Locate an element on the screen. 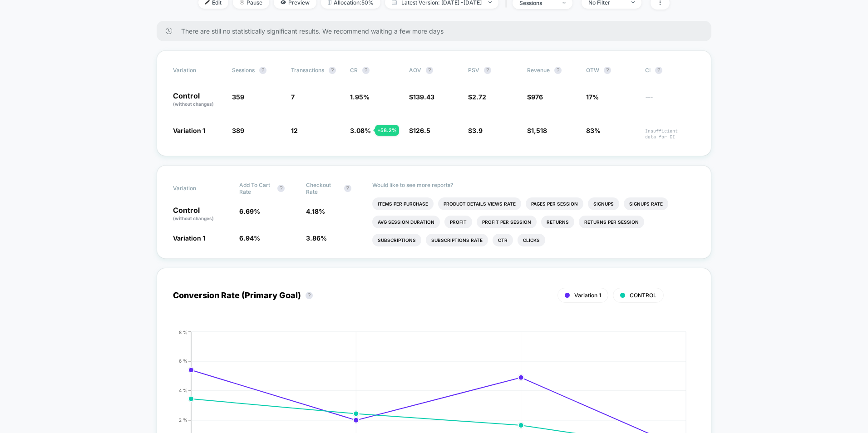 This screenshot has width=868, height=433. span: 126.5 is located at coordinates (422, 130).